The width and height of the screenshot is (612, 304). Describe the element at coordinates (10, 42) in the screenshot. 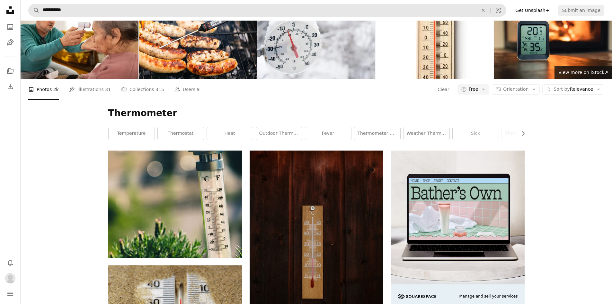

I see `a: Illustrations` at that location.